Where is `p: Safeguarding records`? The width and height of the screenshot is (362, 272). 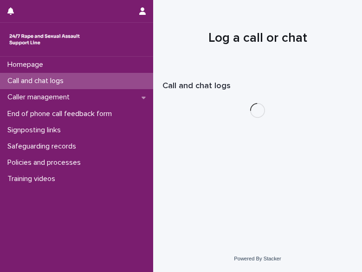
p: Safeguarding records is located at coordinates (44, 146).